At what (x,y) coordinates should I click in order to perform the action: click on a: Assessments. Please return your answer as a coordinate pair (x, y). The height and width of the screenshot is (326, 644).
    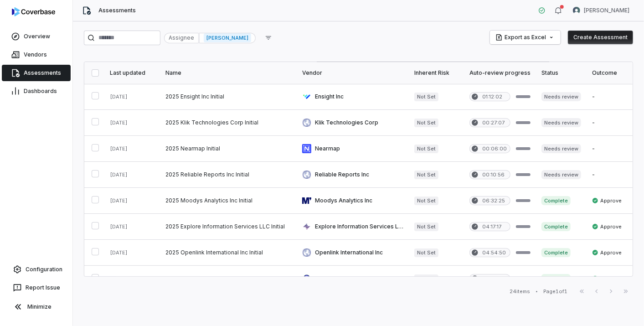
    Looking at the image, I should click on (36, 73).